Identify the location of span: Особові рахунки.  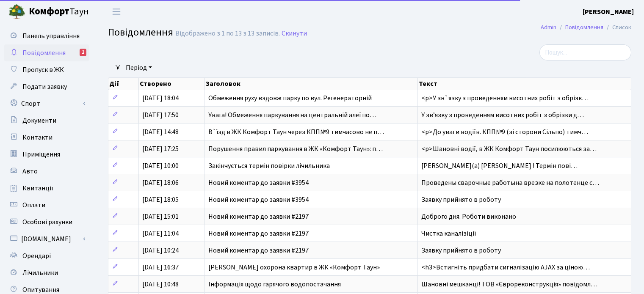
(47, 222).